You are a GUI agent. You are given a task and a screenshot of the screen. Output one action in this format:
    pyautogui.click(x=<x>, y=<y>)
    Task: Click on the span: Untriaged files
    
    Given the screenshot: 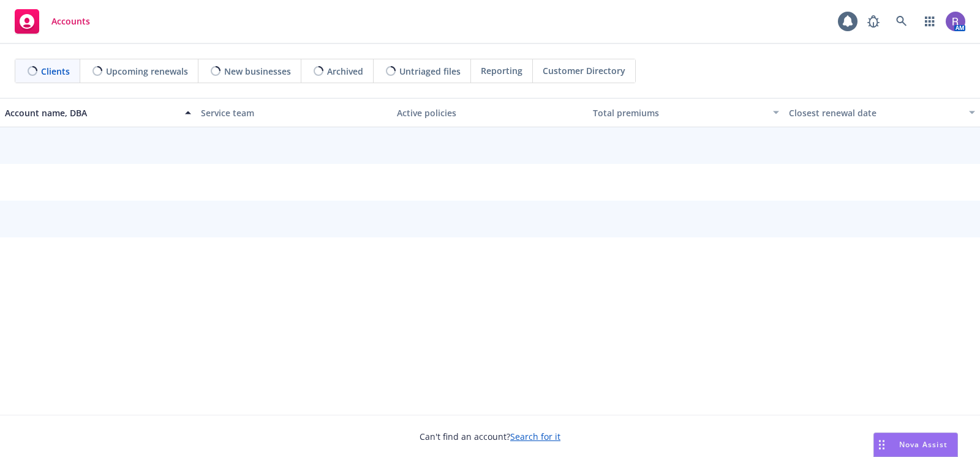 What is the action you would take?
    pyautogui.click(x=430, y=71)
    